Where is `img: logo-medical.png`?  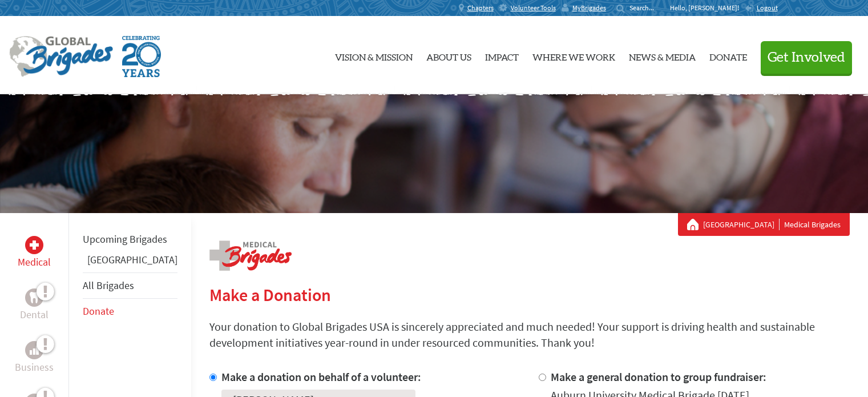 img: logo-medical.png is located at coordinates (251, 256).